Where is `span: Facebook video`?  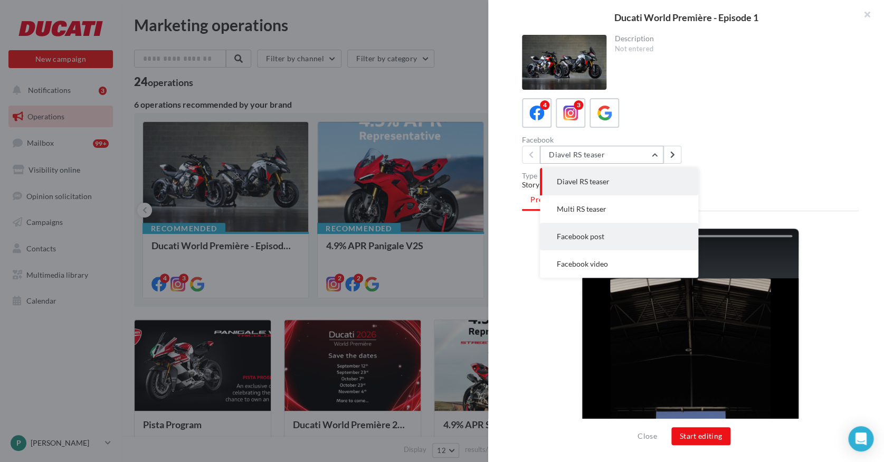 span: Facebook video is located at coordinates (582, 263).